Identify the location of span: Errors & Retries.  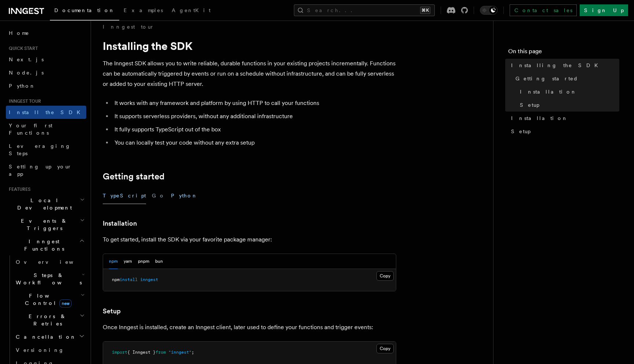
(46, 320).